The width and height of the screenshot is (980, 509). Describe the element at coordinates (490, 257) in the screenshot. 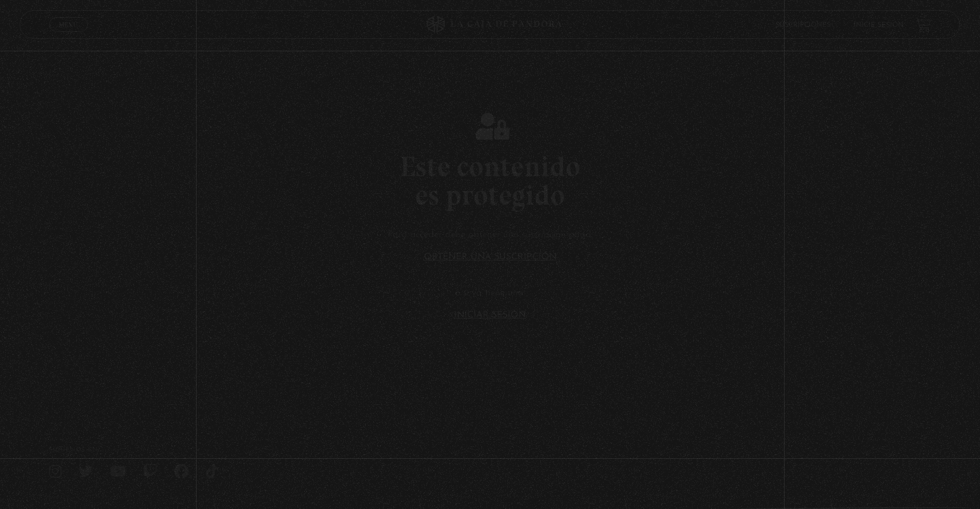

I see `a: Obtener una suscripción` at that location.